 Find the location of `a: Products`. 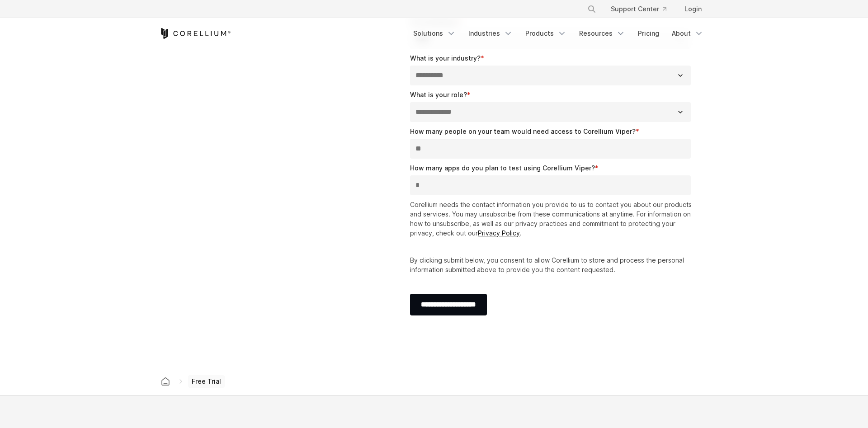

a: Products is located at coordinates (546, 34).